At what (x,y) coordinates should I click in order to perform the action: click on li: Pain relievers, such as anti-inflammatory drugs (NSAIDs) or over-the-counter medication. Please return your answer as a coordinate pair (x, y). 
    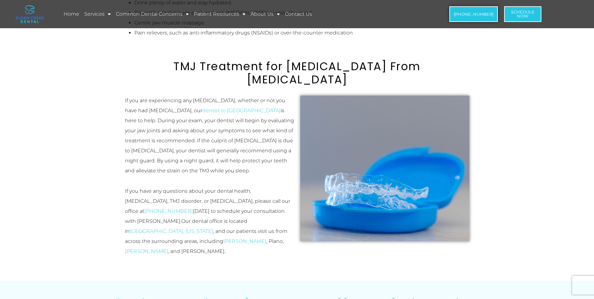
    Looking at the image, I should click on (304, 33).